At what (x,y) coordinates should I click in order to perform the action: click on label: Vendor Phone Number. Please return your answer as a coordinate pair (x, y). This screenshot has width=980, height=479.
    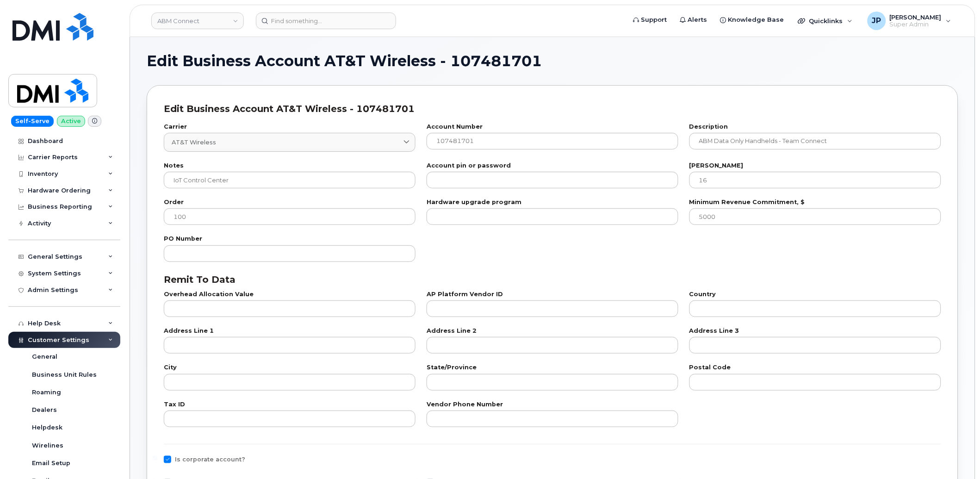
    Looking at the image, I should click on (553, 405).